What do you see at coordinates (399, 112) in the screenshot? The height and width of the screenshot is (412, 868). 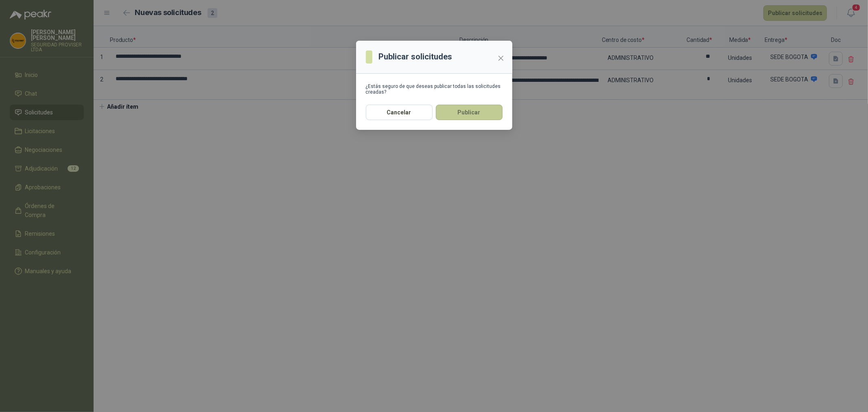 I see `button: Cancelar` at bounding box center [399, 112].